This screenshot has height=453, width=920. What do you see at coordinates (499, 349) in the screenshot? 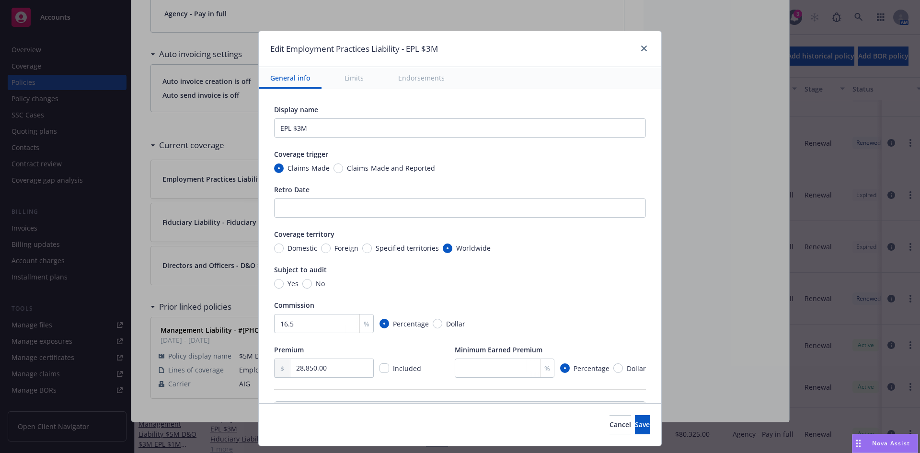
I see `span: Minimum Earned Premium` at bounding box center [499, 349].